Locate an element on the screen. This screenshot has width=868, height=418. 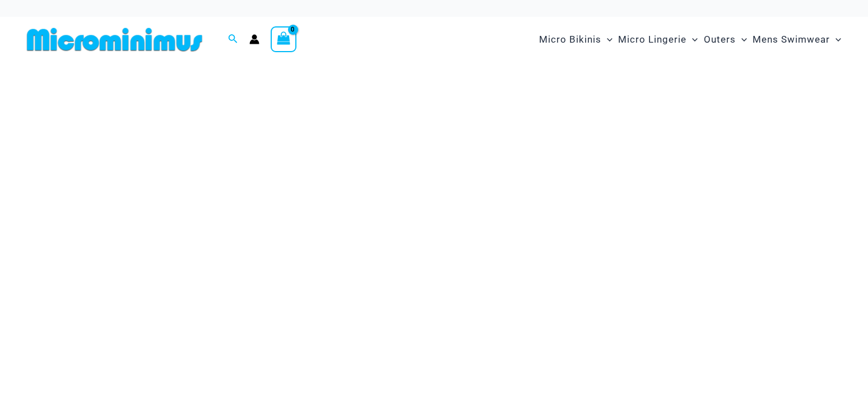
span: Outers is located at coordinates (720, 39).